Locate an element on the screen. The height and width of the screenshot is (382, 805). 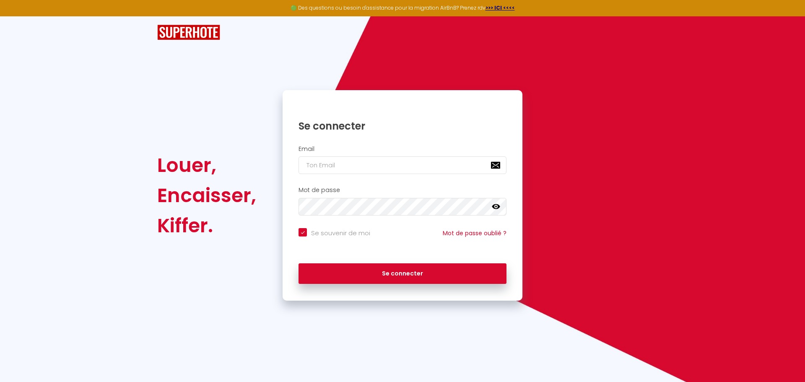
strong: >>> ICI <<<< is located at coordinates (500, 8).